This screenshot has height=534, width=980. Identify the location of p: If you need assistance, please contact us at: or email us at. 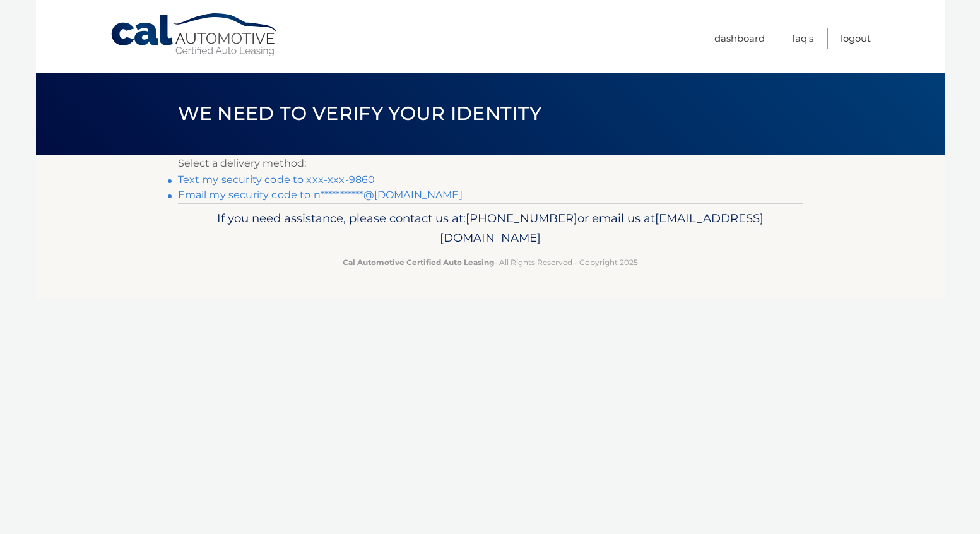
(490, 229).